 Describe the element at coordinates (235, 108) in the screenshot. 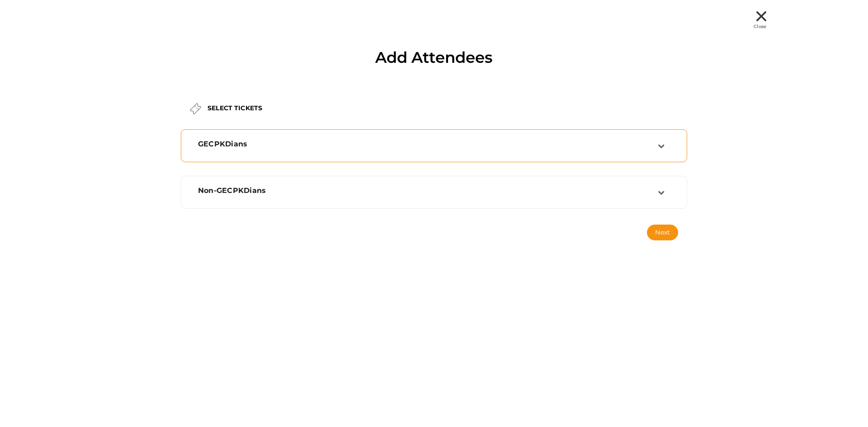

I see `label: SELECT TICKETS` at that location.